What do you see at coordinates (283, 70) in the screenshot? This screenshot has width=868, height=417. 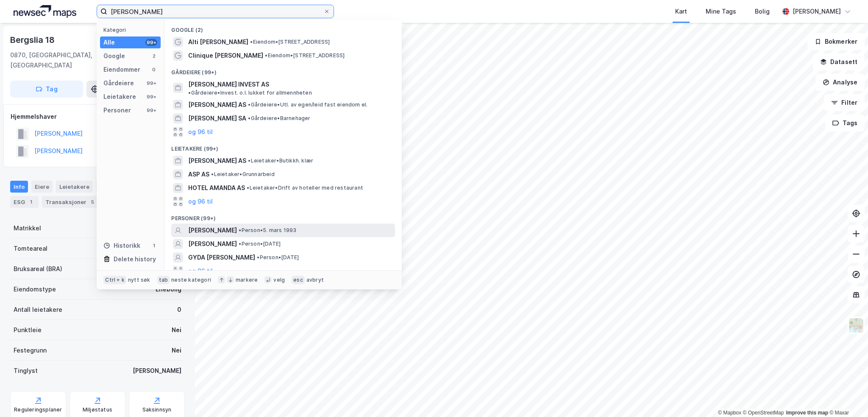 I see `div: Gårdeiere (99+)` at bounding box center [283, 70].